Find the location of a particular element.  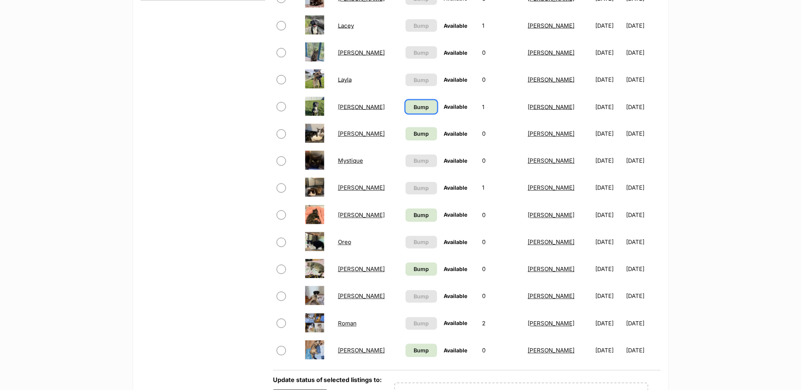

a: Roman is located at coordinates (347, 324).